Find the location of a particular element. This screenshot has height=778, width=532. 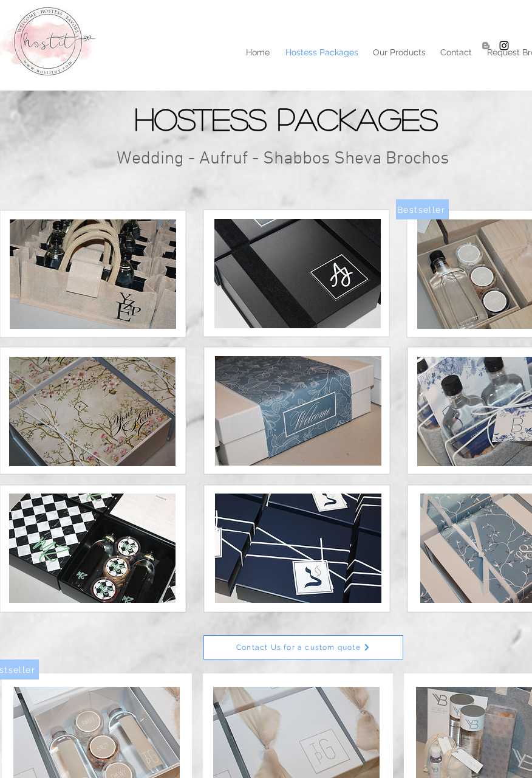

a: Our Products is located at coordinates (399, 53).